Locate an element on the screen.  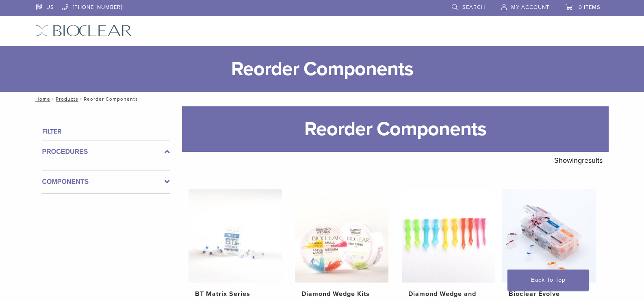
p: Showing results is located at coordinates (578, 160).